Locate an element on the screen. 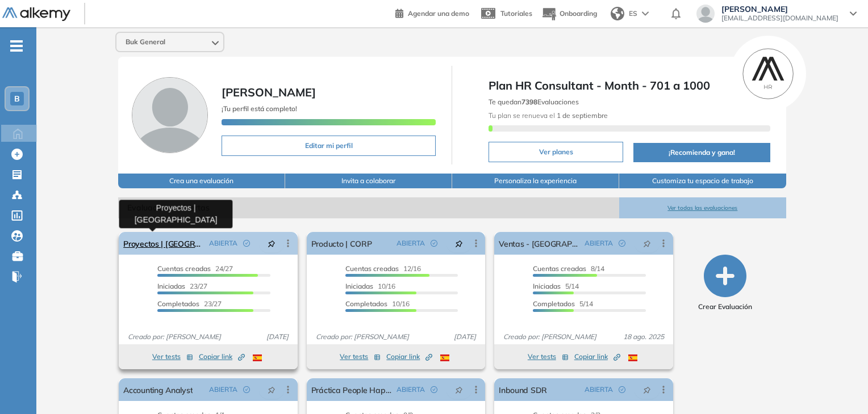 The image size is (868, 414). a: Inbound SDR is located at coordinates (522, 390).